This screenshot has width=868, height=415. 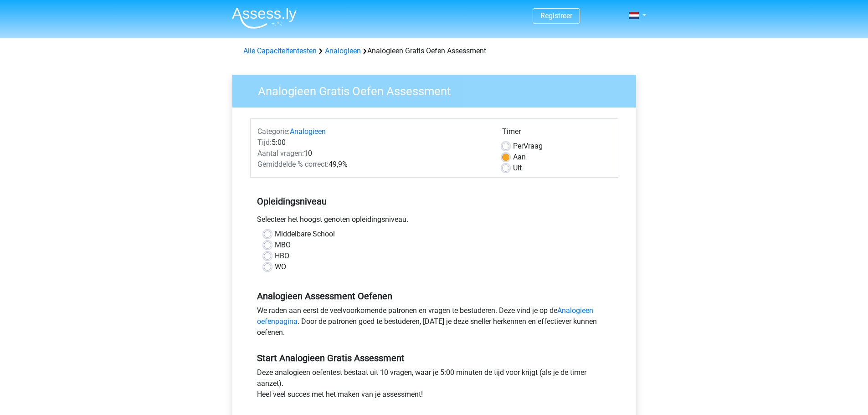 I want to click on a: Alle Capaciteitentesten, so click(x=280, y=51).